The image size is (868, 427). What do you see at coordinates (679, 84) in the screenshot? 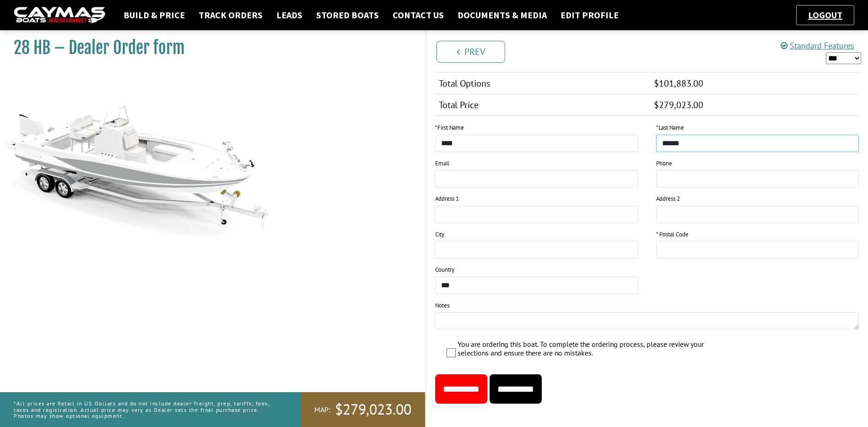
I see `span: $101,883.00` at bounding box center [679, 84].